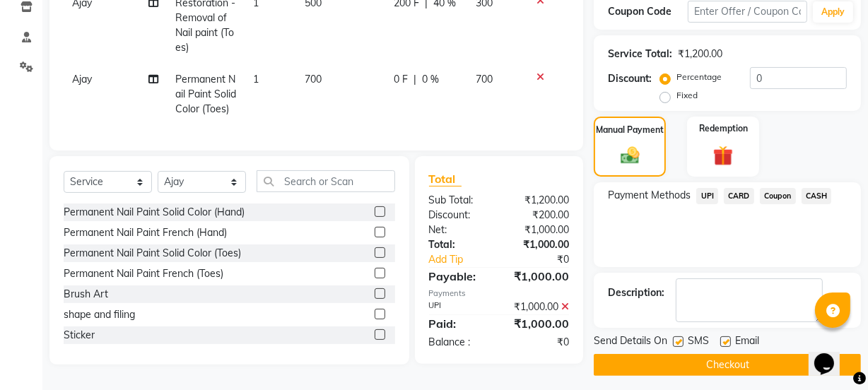 Image resolution: width=868 pixels, height=390 pixels. What do you see at coordinates (540, 215) in the screenshot?
I see `div: ₹200.00` at bounding box center [540, 215].